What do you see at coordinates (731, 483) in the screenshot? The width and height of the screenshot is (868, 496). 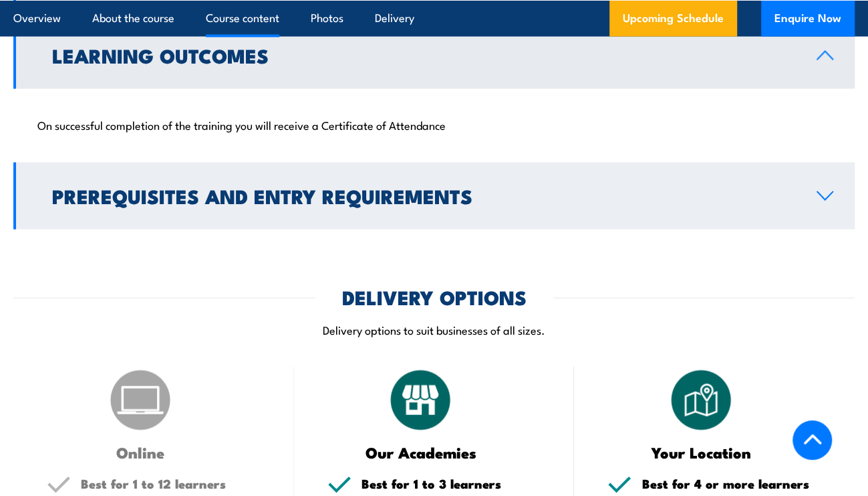 I see `h5: Best for 4 or more learners` at bounding box center [731, 483].